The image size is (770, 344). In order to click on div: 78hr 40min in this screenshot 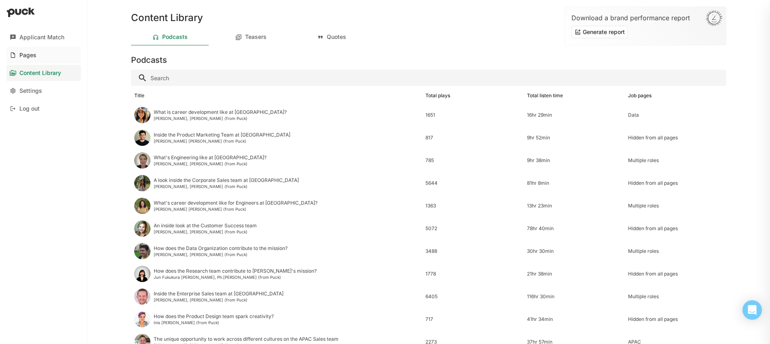, I will do `click(575, 228)`.